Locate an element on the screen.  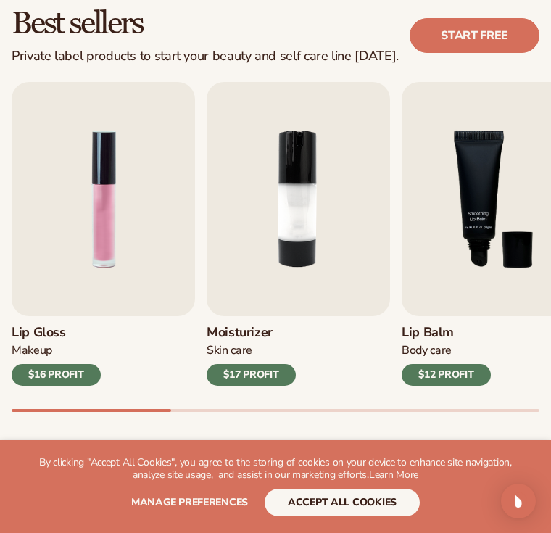
a: 2 / 9 is located at coordinates (298, 234).